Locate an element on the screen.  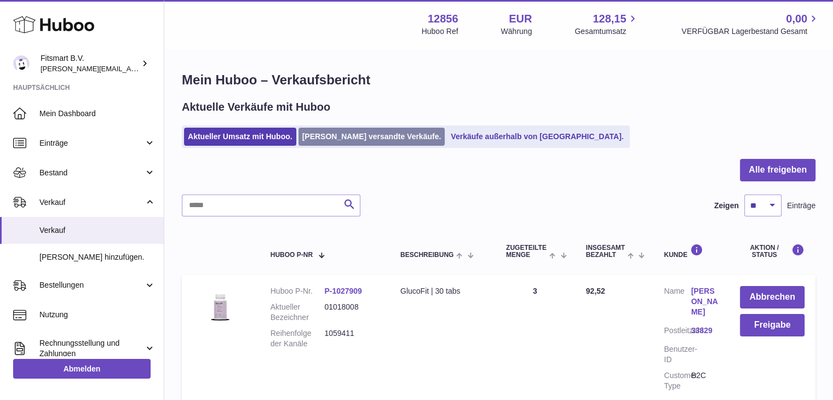
a: 0,00 VERFÜGBAR Lagerbestand Gesamt is located at coordinates (750, 24).